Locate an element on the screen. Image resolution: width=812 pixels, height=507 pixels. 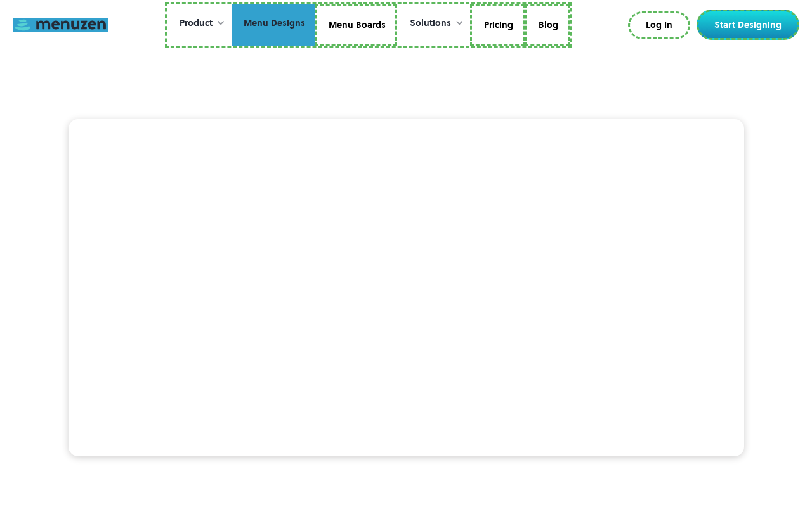
a: Blog is located at coordinates (547, 25).